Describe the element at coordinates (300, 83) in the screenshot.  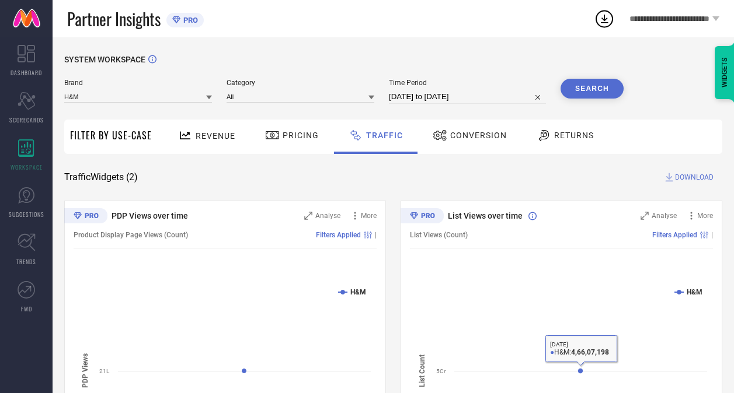
I see `span: Category` at that location.